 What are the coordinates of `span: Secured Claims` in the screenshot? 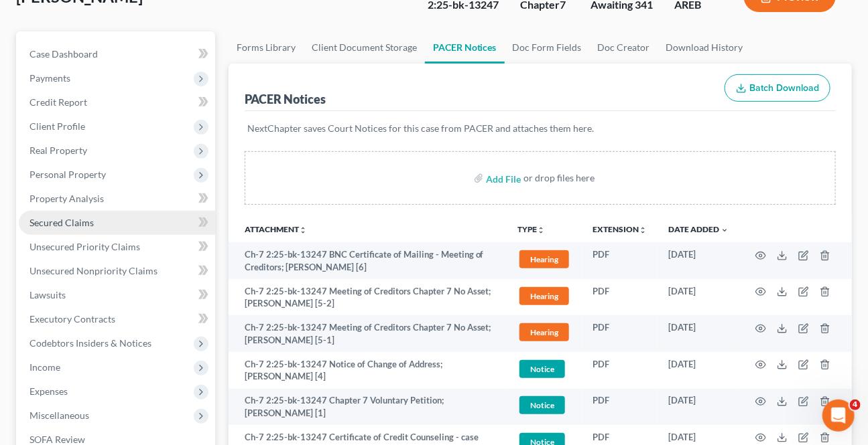 It's located at (62, 222).